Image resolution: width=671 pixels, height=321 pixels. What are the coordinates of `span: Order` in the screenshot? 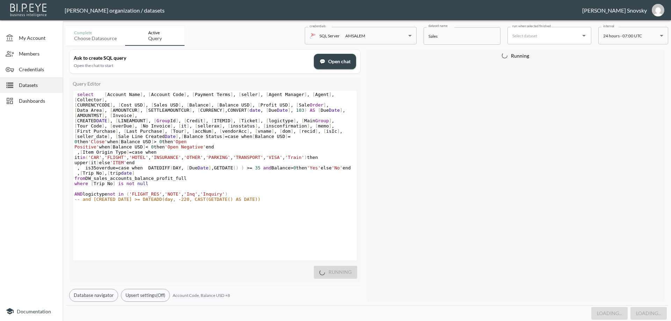 It's located at (316, 105).